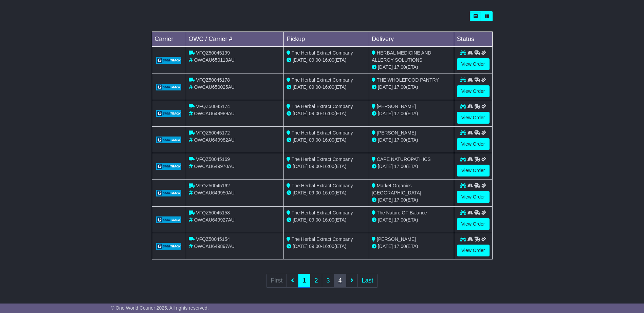 The image size is (644, 313). I want to click on td: Pickup, so click(326, 39).